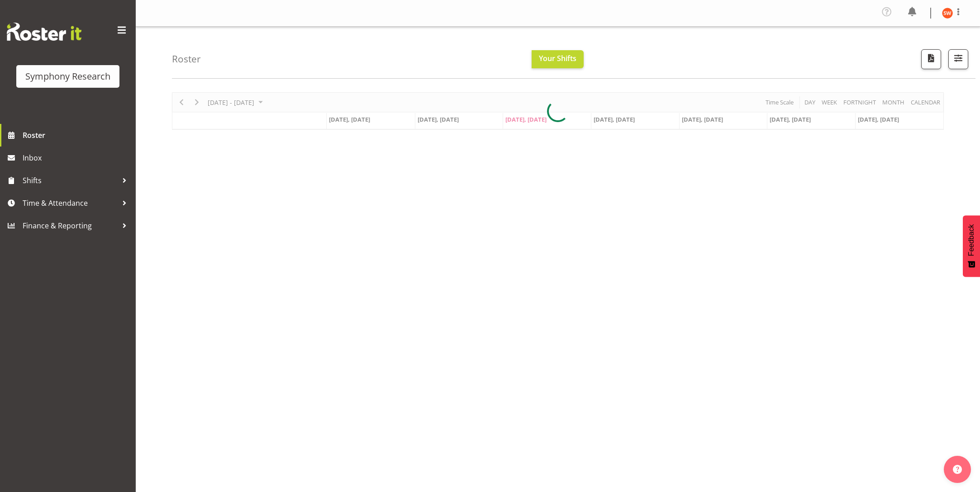  Describe the element at coordinates (557, 58) in the screenshot. I see `span: Your Shifts` at that location.